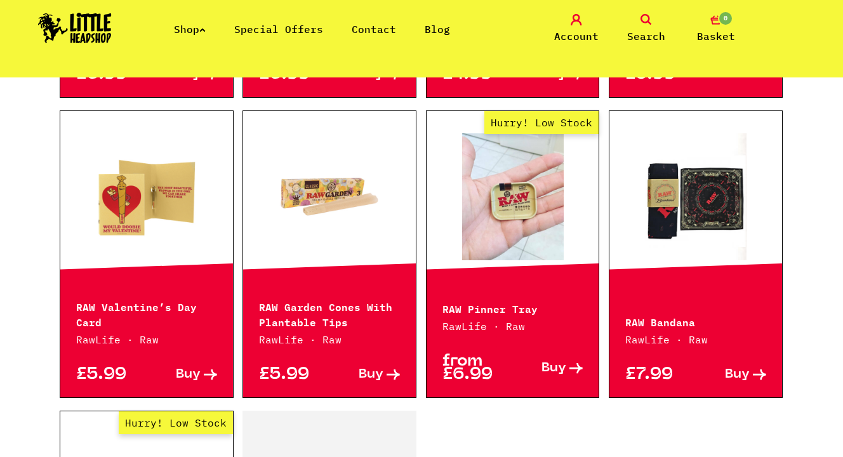 This screenshot has width=843, height=457. I want to click on p: RAW Bandana, so click(696, 321).